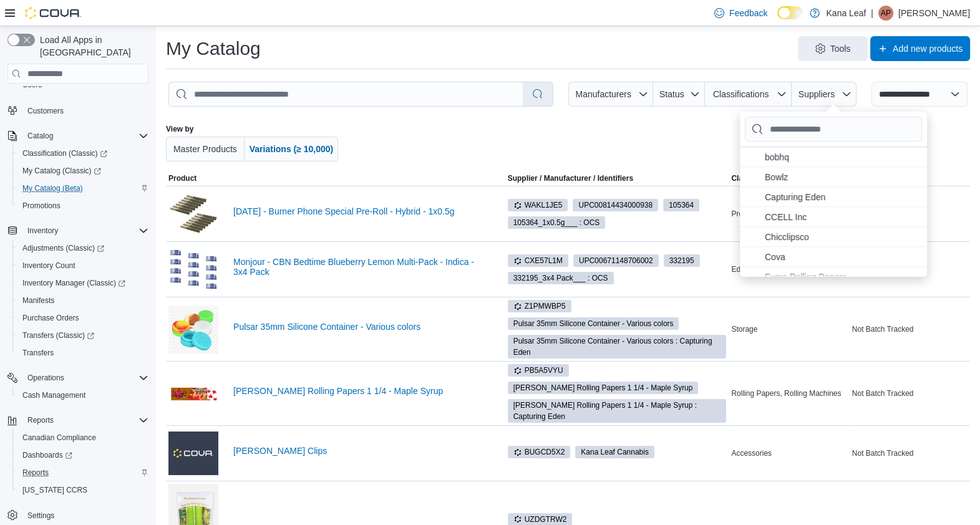 The image size is (980, 525). I want to click on span: 332195, so click(682, 261).